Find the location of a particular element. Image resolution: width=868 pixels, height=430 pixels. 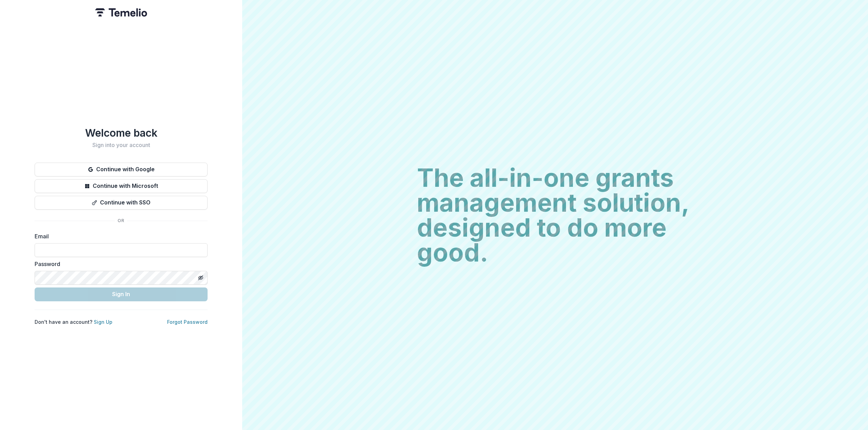

button: Toggle password visibility is located at coordinates (201, 278).